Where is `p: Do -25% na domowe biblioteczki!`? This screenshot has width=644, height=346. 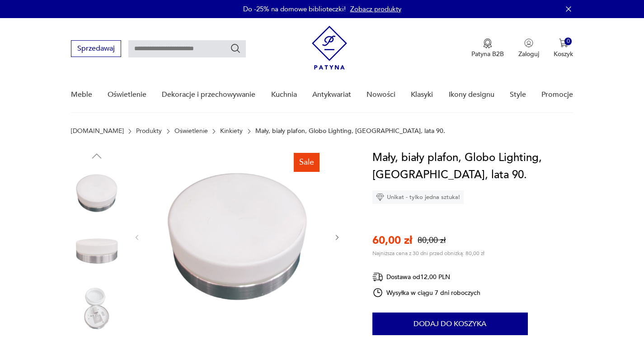 p: Do -25% na domowe biblioteczki! is located at coordinates (294, 9).